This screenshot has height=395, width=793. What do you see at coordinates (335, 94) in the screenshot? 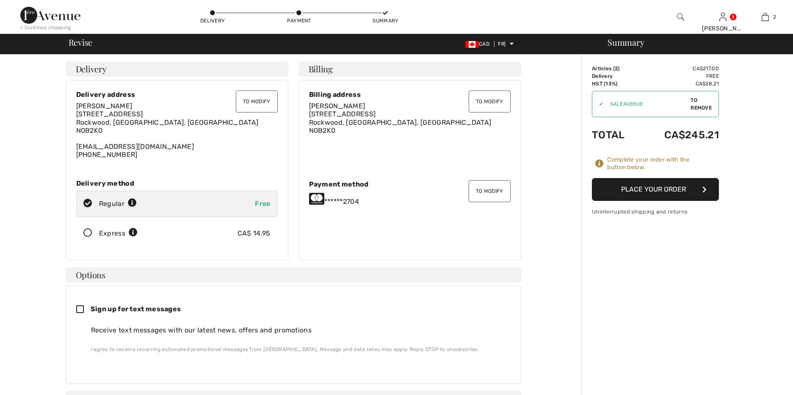
I see `font: Billing address` at bounding box center [335, 94].